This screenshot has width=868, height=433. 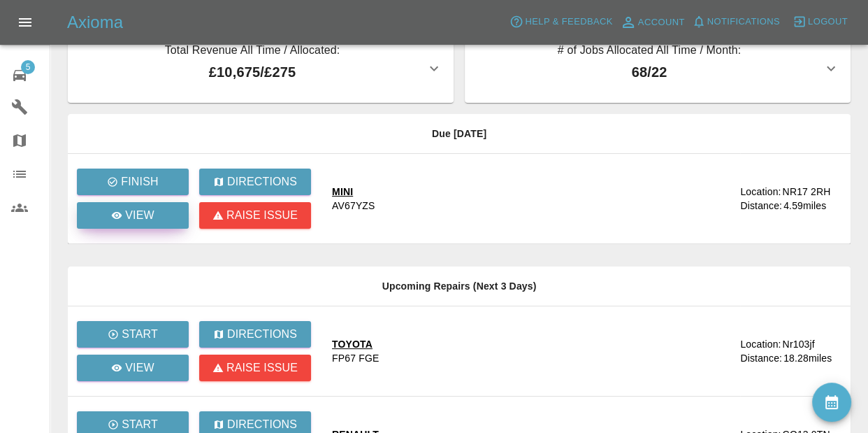 I want to click on p: 68 / 22, so click(x=649, y=72).